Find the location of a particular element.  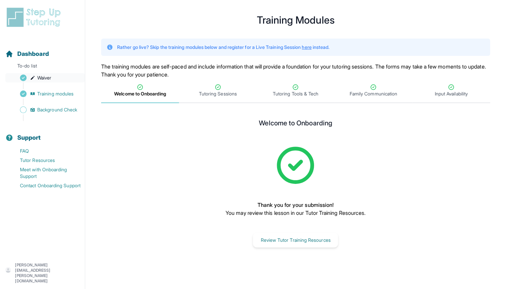

span: Tutoring Sessions is located at coordinates (218, 94).